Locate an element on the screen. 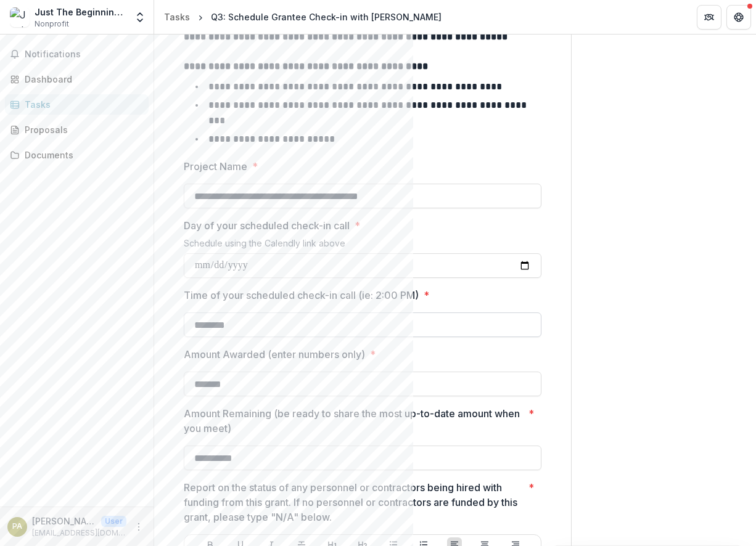 Image resolution: width=756 pixels, height=546 pixels. nav: breadcrumb is located at coordinates (303, 16).